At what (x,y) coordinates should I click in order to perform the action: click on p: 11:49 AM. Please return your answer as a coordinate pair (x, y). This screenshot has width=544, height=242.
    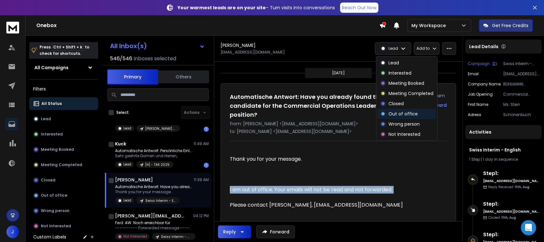
    Looking at the image, I should click on (201, 144).